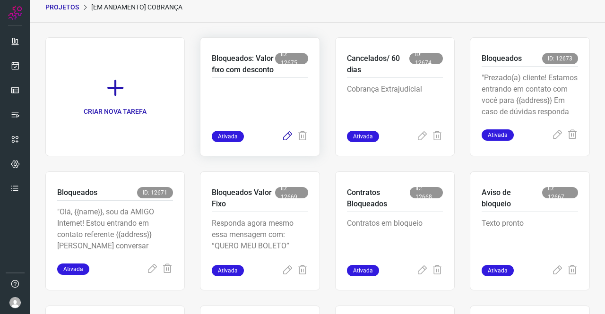  I want to click on p: PROJETOS, so click(62, 7).